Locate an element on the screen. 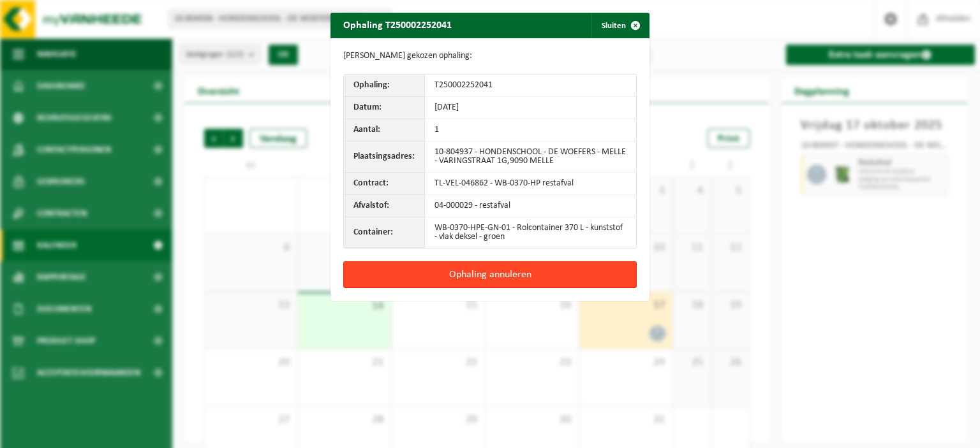 This screenshot has width=980, height=448. td: WB-0370-HPE-GN-01 - Rolcontainer 370 L - kunststof - vlak deksel - groen is located at coordinates (530, 233).